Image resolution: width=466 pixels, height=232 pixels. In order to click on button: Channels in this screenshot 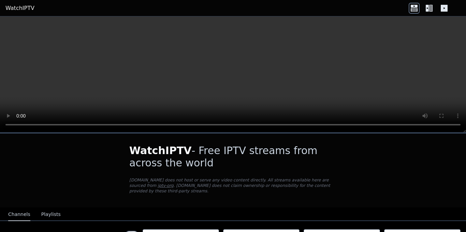, I will do `click(19, 214)`.